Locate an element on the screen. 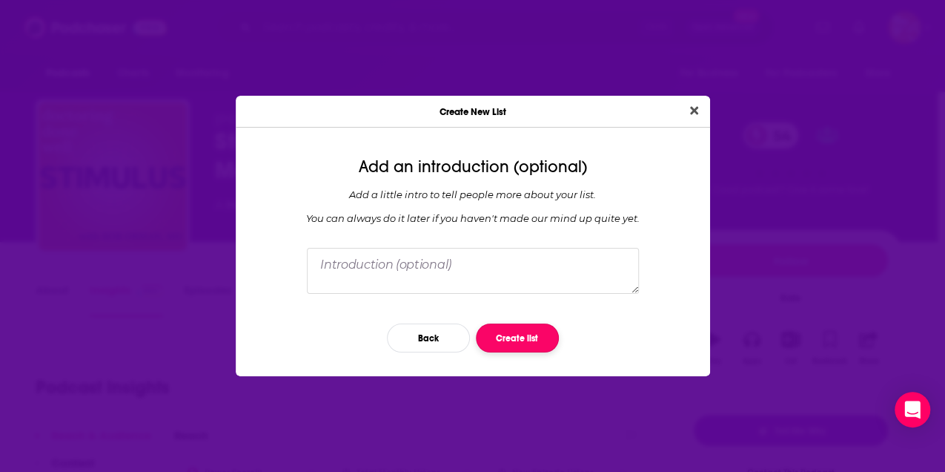 The height and width of the screenshot is (472, 945). div: Add an introduction (optional) is located at coordinates (473, 167).